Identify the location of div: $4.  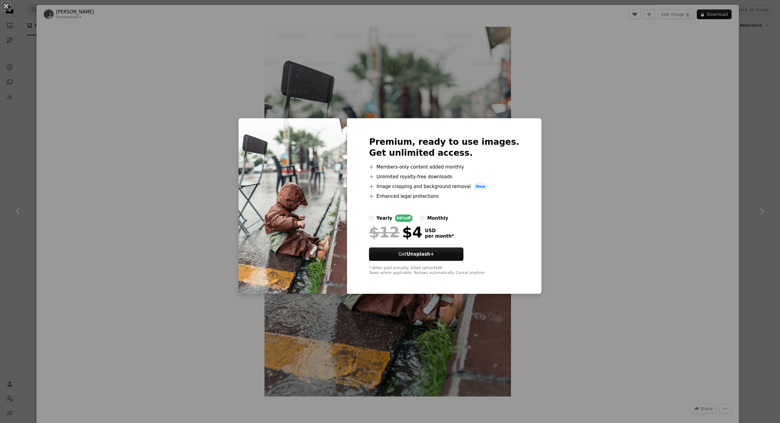
(395, 232).